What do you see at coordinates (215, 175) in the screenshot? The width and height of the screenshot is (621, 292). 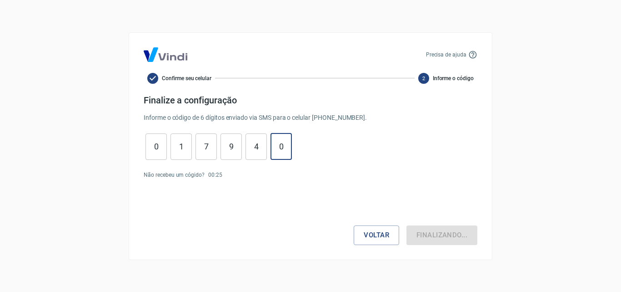 I see `p: 00 : 25` at bounding box center [215, 175].